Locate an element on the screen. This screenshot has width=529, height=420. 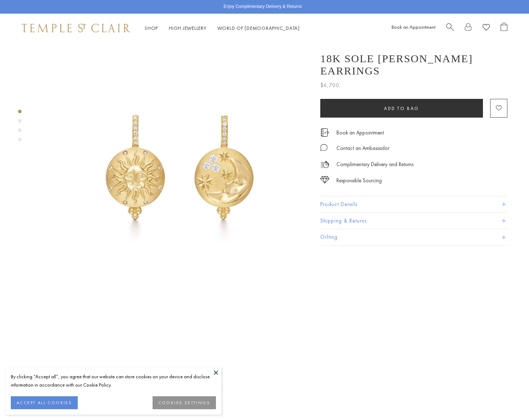
a: ShopShop is located at coordinates (151, 28).